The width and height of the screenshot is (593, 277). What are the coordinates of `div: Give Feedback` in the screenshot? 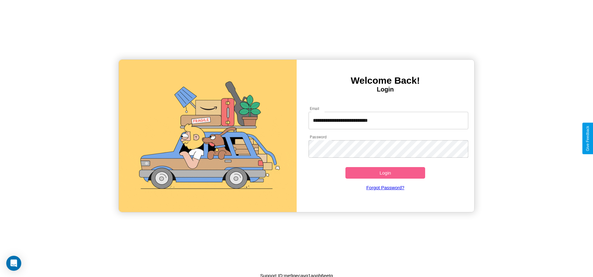 It's located at (588, 139).